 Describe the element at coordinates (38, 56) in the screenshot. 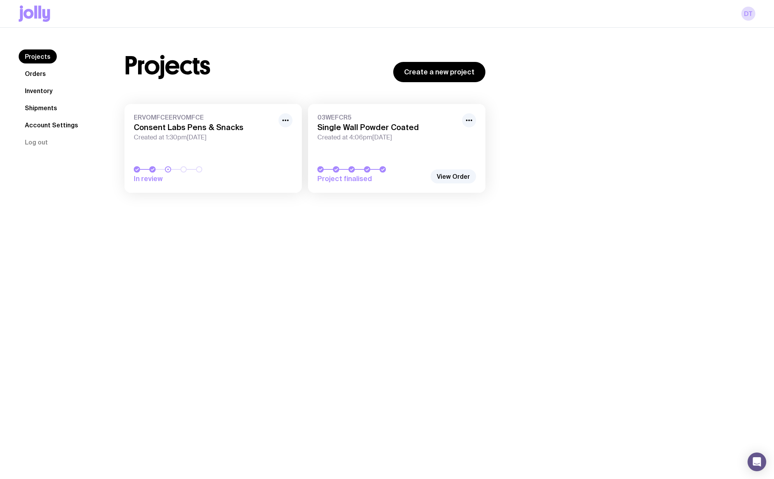

I see `a: Projects` at that location.